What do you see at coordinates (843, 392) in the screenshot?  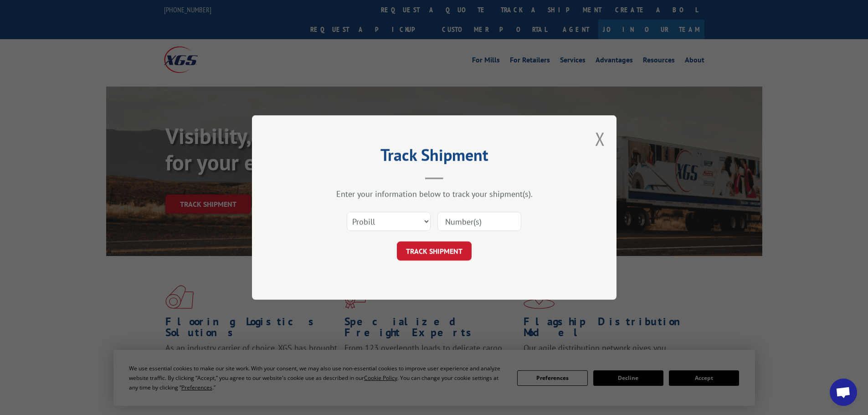 I see `div: Open chat` at bounding box center [843, 392].